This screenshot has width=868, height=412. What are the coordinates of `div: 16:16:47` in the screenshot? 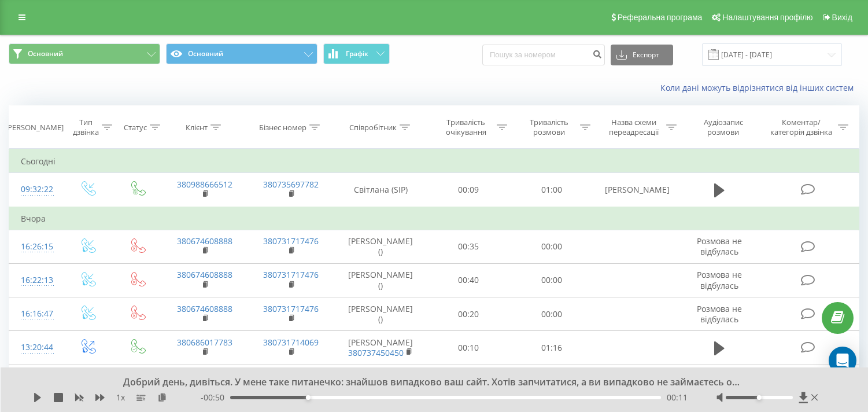 It's located at (35, 314).